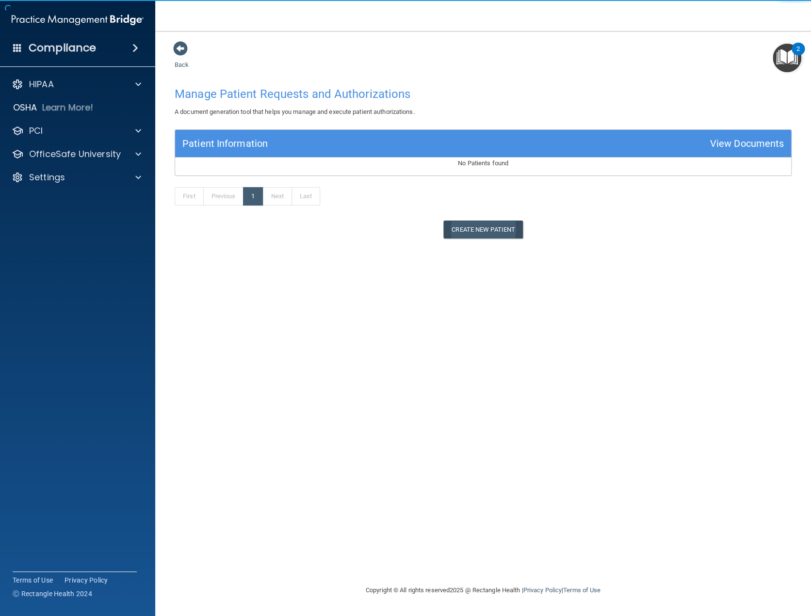  What do you see at coordinates (78, 20) in the screenshot?
I see `img: PMB logo` at bounding box center [78, 20].